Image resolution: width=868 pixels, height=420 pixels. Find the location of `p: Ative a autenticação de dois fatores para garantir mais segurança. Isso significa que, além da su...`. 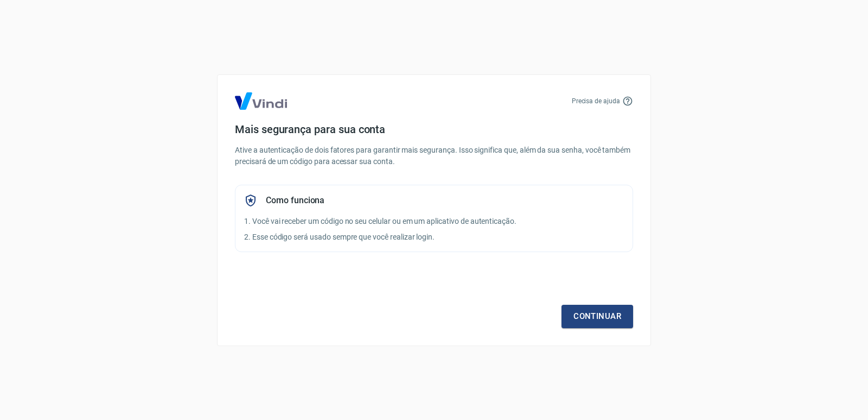

p: Ative a autenticação de dois fatores para garantir mais segurança. Isso significa que, além da su... is located at coordinates (434, 156).